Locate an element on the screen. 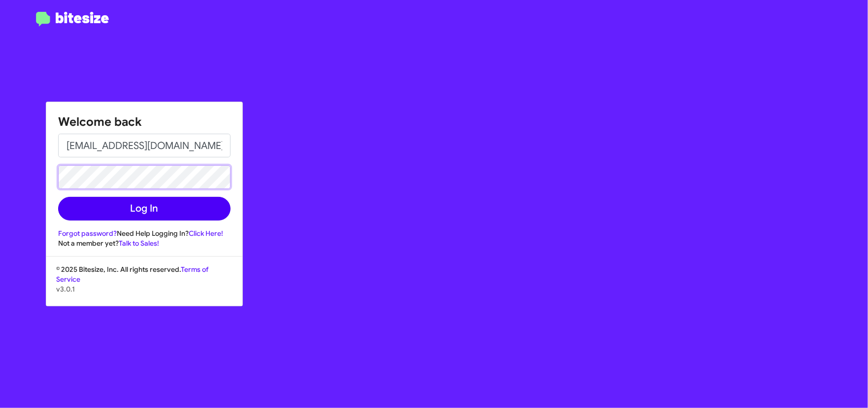 The width and height of the screenshot is (868, 408). a: Click Here! is located at coordinates (206, 233).